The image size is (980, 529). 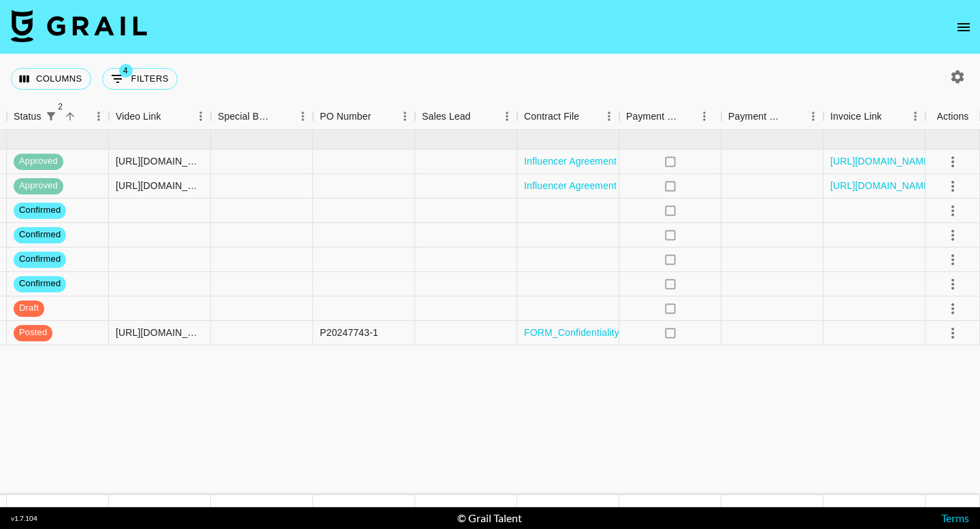 What do you see at coordinates (24, 519) in the screenshot?
I see `div: v 1.7.104` at bounding box center [24, 519].